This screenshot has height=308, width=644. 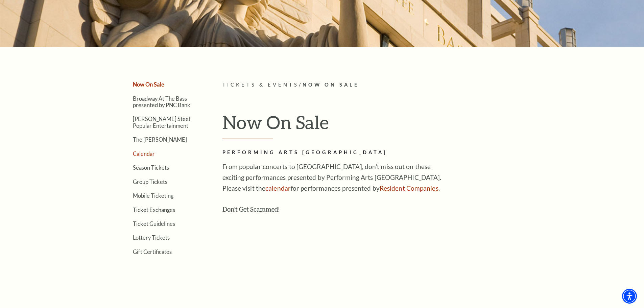 I want to click on a: Gift Certificates, so click(x=152, y=251).